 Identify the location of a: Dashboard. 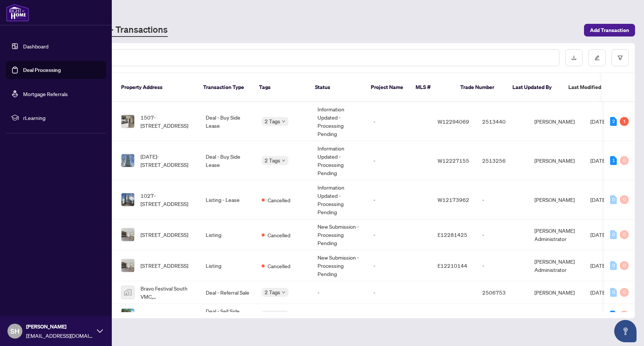
(36, 46).